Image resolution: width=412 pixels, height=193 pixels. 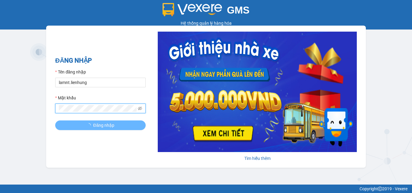 I want to click on h2: ĐĂNG NHẬP, so click(x=101, y=61).